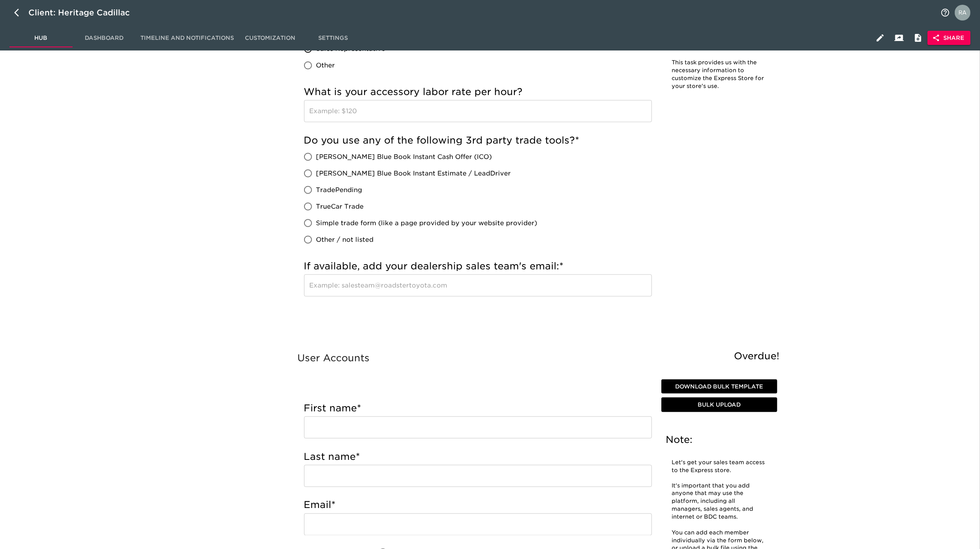 This screenshot has height=549, width=980. What do you see at coordinates (345, 239) in the screenshot?
I see `span: Other / not listed` at bounding box center [345, 239].